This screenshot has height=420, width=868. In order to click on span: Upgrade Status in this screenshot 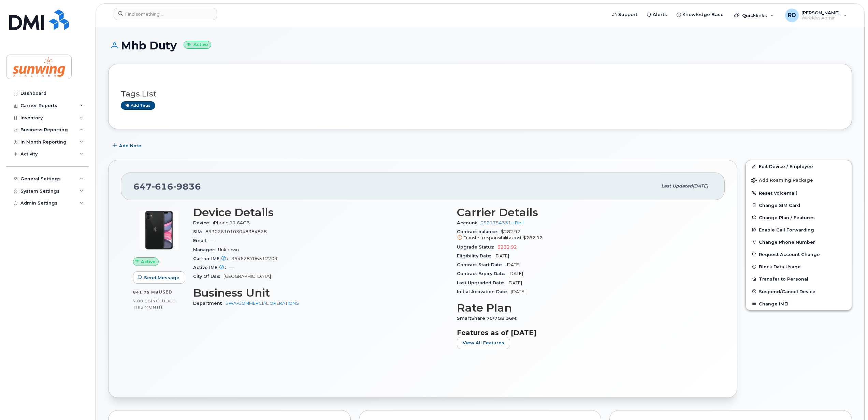, I will do `click(477, 247)`.